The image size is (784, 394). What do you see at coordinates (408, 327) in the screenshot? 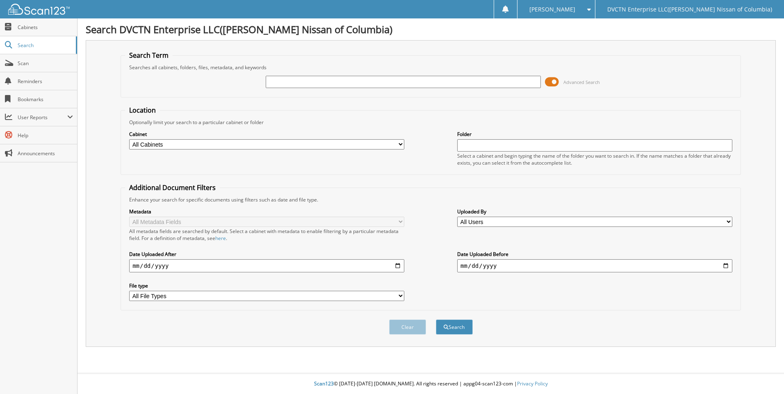
I see `button: Clear` at bounding box center [408, 327].